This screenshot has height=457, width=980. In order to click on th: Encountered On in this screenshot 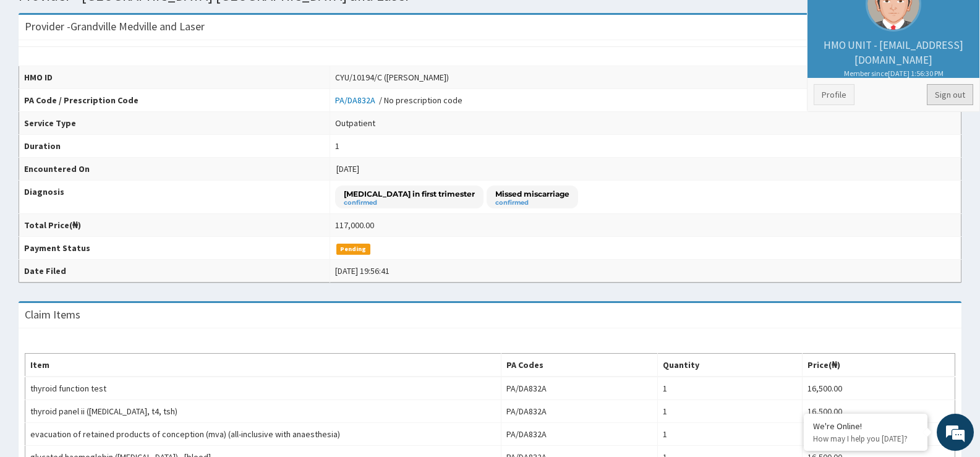, I will do `click(174, 169)`.